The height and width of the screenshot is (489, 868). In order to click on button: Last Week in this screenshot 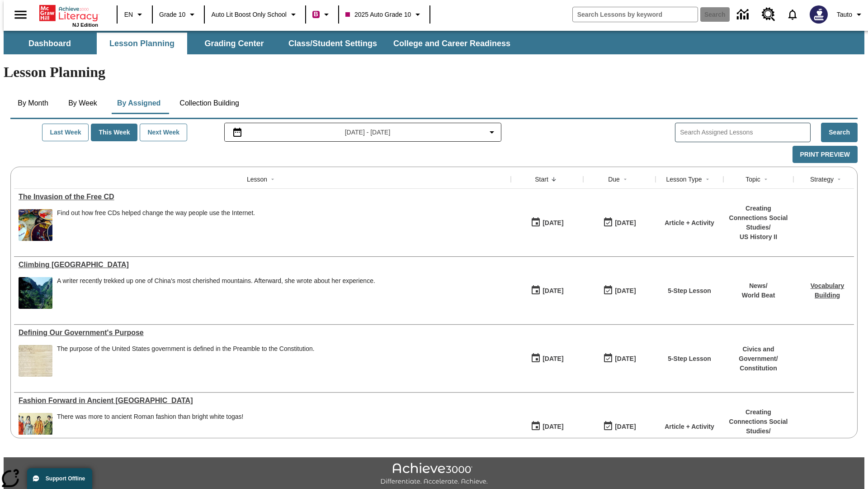, I will do `click(65, 132)`.